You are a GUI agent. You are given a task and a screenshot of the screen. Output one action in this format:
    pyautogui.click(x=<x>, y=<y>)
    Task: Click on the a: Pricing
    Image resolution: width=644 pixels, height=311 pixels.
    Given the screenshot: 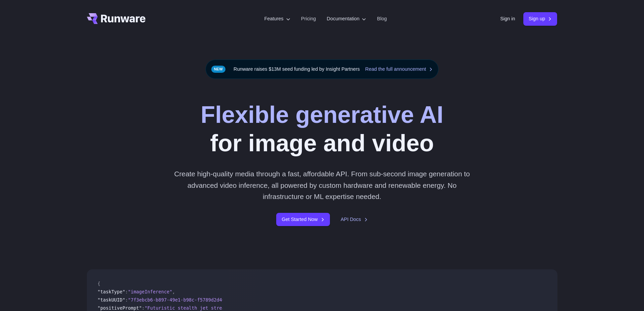 What is the action you would take?
    pyautogui.click(x=309, y=19)
    